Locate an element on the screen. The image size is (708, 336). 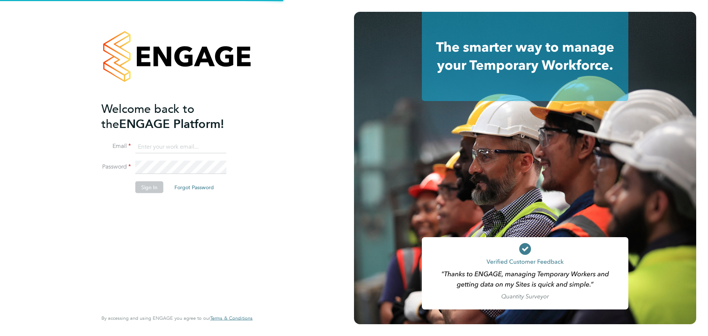
a: Terms & Conditions is located at coordinates (231, 318).